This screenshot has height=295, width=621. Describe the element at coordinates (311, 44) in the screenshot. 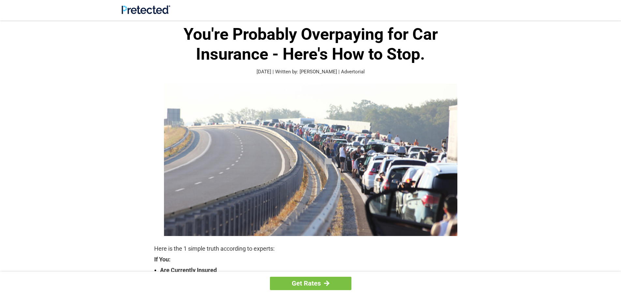

I see `h1: You're Probably Overpaying for Car Insurance - Here's How to Stop.` at that location.